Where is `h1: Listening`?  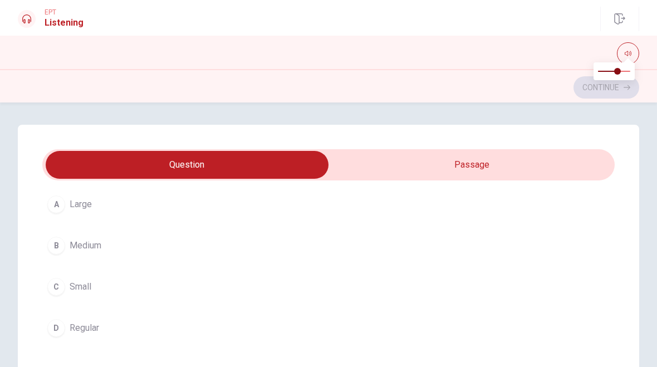 h1: Listening is located at coordinates (64, 23).